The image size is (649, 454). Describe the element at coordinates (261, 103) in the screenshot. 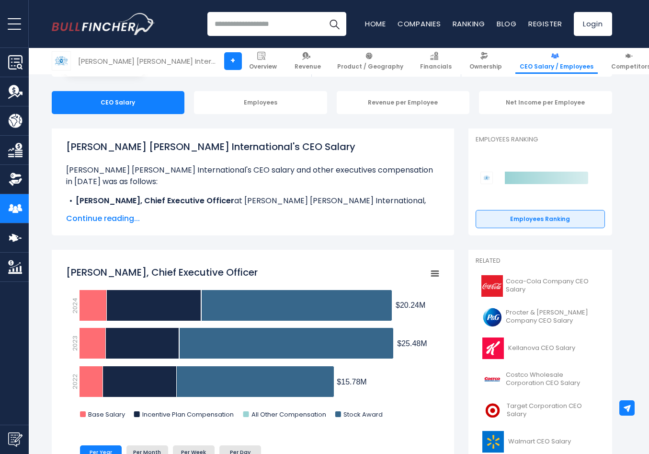

I see `div: Employees` at that location.